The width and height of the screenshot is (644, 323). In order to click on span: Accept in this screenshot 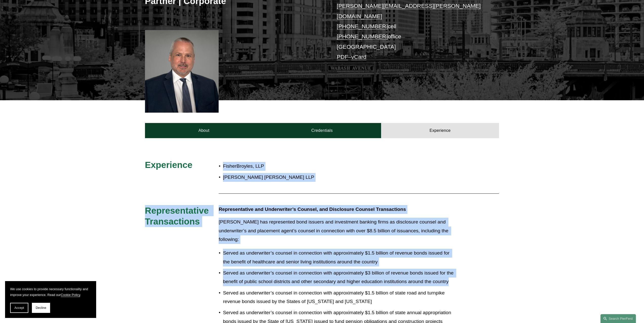, I will do `click(19, 308)`.